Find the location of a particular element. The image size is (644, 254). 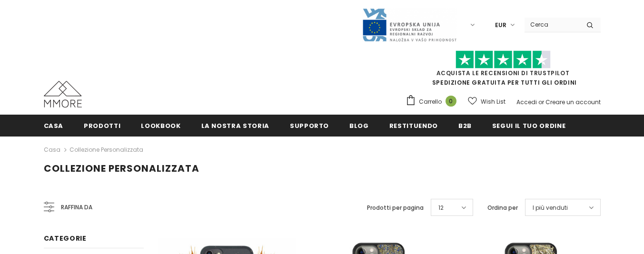

span: Raffina da is located at coordinates (77, 207).